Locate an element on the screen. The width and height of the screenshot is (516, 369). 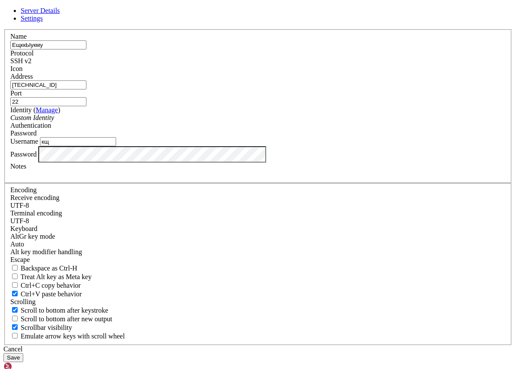
span: Settings is located at coordinates (32, 18).